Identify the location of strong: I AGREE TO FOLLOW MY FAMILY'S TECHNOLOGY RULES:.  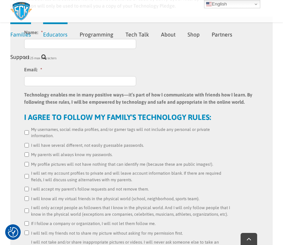
(118, 117).